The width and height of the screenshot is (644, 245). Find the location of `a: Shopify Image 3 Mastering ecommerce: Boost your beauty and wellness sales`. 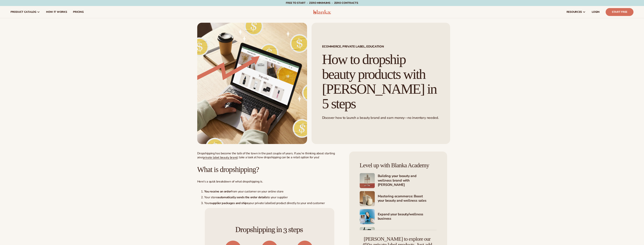

a: Shopify Image 3 Mastering ecommerce: Boost your beauty and wellness sales is located at coordinates (398, 199).